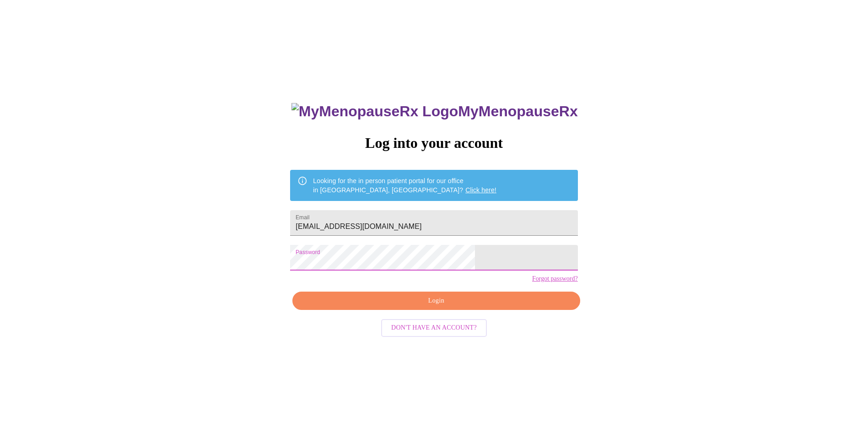  I want to click on button: Don't have an account?, so click(434, 328).